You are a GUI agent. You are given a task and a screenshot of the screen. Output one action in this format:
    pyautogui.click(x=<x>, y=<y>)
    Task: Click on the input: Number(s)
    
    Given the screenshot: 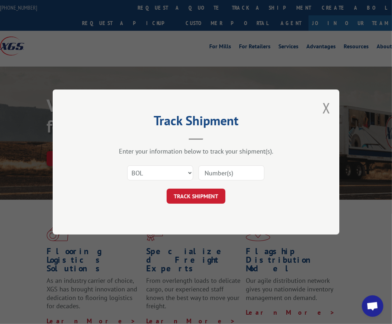 What is the action you would take?
    pyautogui.click(x=232, y=173)
    